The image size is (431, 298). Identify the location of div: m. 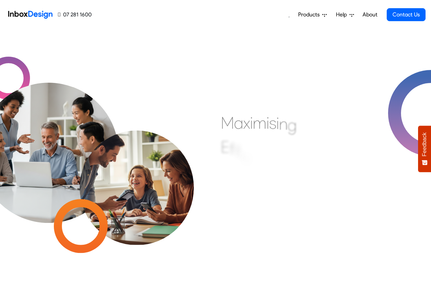
(260, 123).